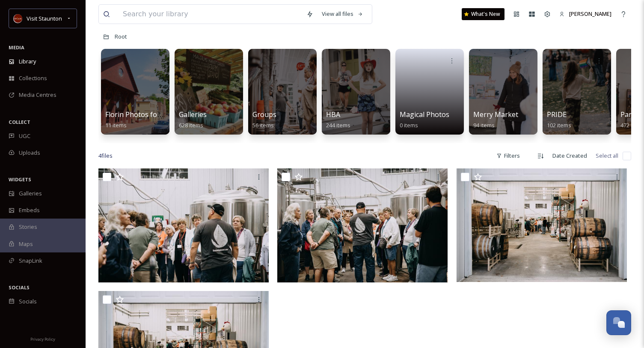 This screenshot has width=644, height=348. What do you see at coordinates (338, 125) in the screenshot?
I see `span: 244 items` at bounding box center [338, 125].